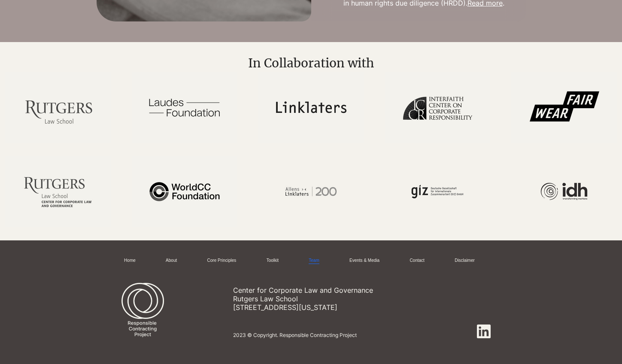  What do you see at coordinates (185, 107) in the screenshot?
I see `img: laudes_logo_edited.jpg` at bounding box center [185, 107].